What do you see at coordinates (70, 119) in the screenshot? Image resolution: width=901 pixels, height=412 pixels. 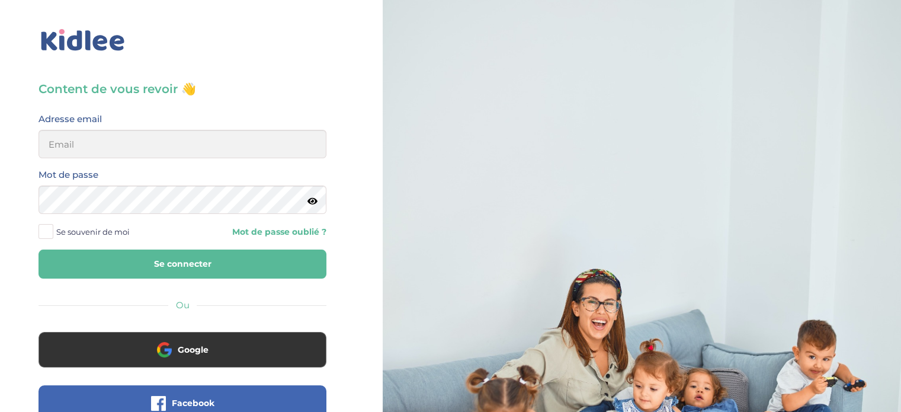 I see `label: Adresse email` at bounding box center [70, 119].